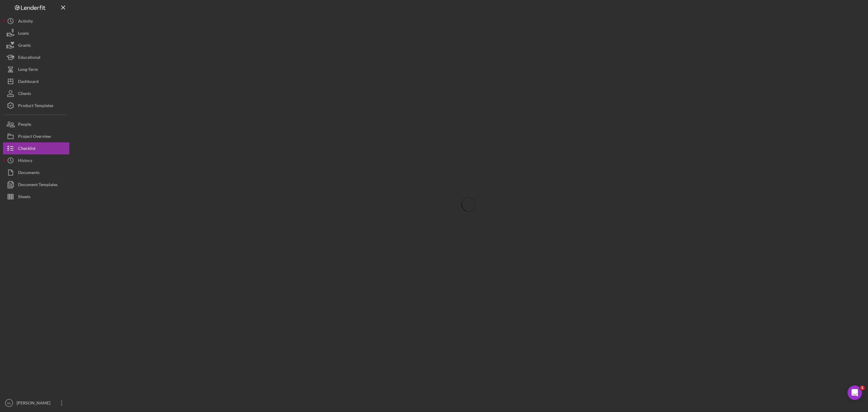  I want to click on div: Educational, so click(29, 58).